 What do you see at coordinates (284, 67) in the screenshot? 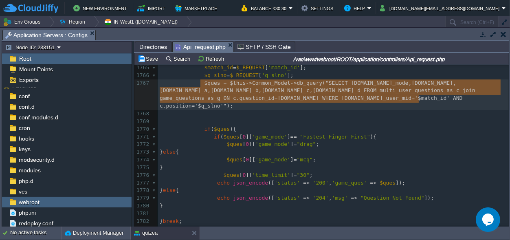
I see `span: 'match_id'` at bounding box center [284, 67].